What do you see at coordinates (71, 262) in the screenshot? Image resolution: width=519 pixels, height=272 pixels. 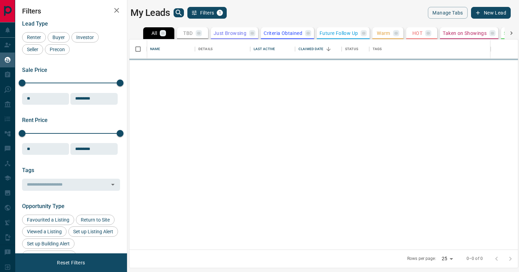 I see `button: Reset Filters` at bounding box center [71, 262].